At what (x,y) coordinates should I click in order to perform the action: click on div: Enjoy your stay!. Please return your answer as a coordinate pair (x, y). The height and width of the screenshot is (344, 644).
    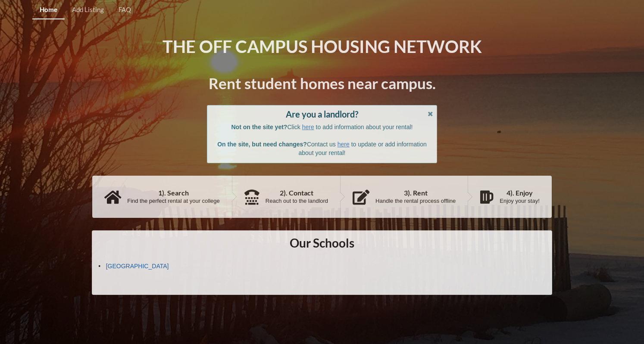
    Looking at the image, I should click on (519, 201).